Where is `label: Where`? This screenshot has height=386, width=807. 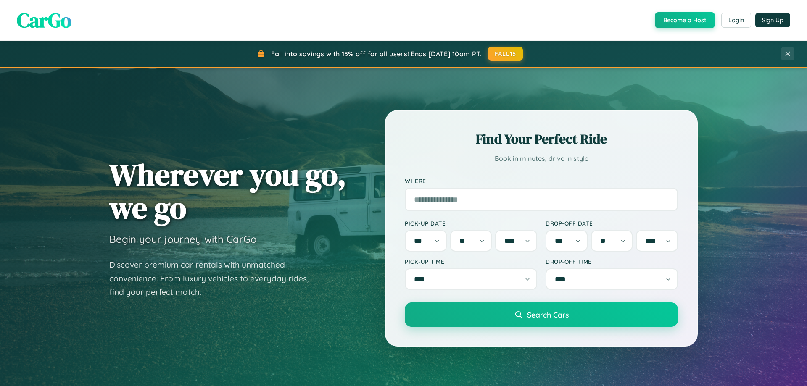 label: Where is located at coordinates (541, 181).